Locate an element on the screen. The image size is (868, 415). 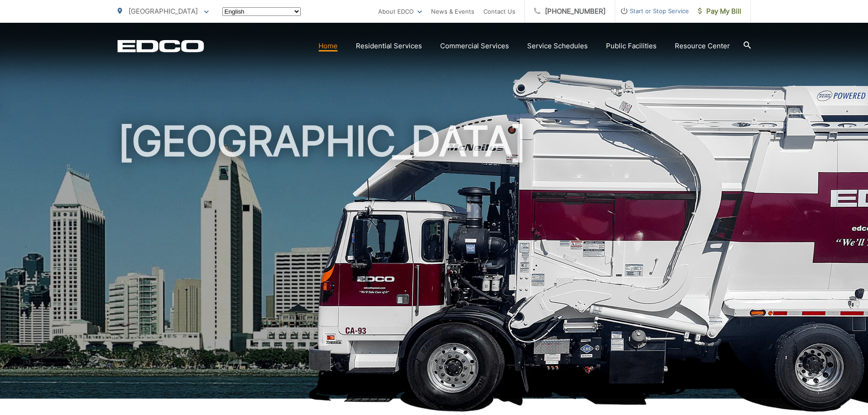
a: Public Facilities is located at coordinates (631, 46).